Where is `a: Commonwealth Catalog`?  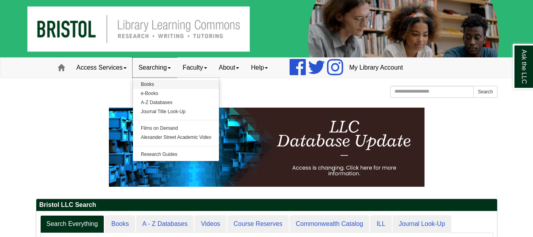
a: Commonwealth Catalog is located at coordinates (330, 223).